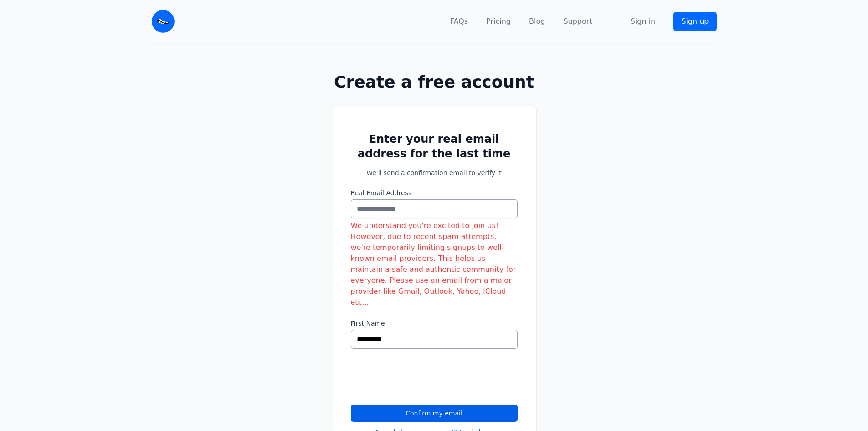 This screenshot has height=431, width=868. Describe the element at coordinates (537, 21) in the screenshot. I see `a: Blog` at that location.